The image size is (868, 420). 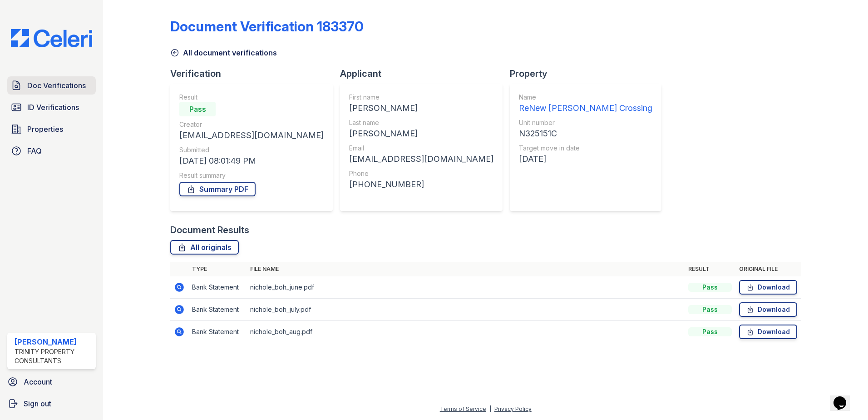 I want to click on a: Properties, so click(x=51, y=129).